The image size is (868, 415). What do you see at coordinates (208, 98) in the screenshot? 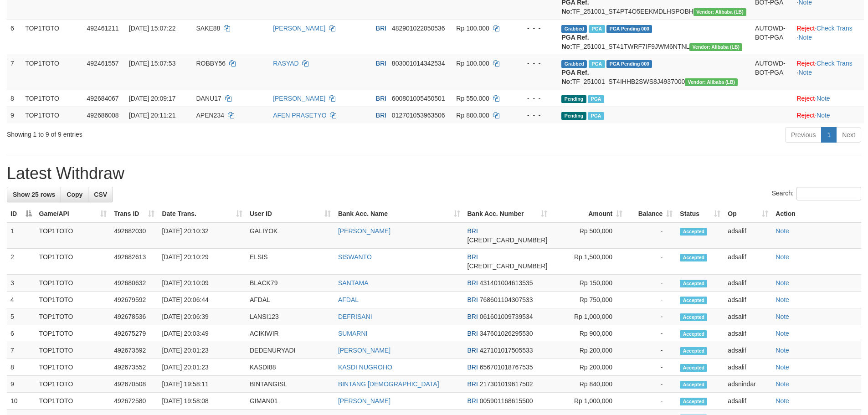
I see `span: DANU17` at bounding box center [208, 98].